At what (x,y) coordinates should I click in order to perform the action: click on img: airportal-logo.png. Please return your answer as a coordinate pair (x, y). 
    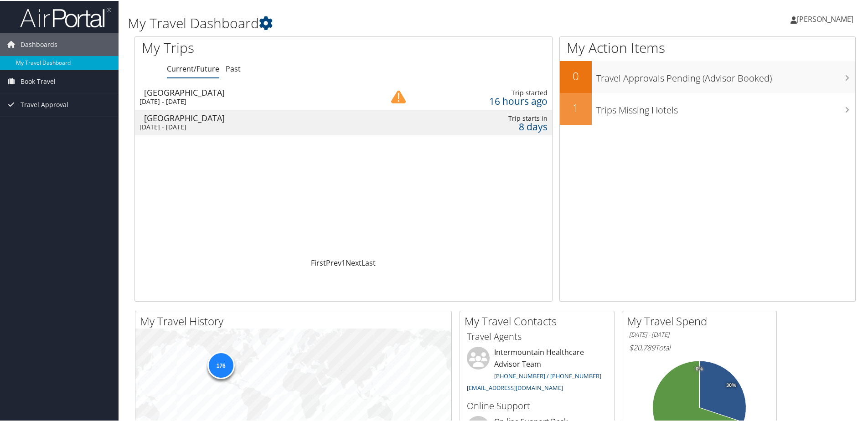
    Looking at the image, I should click on (66, 16).